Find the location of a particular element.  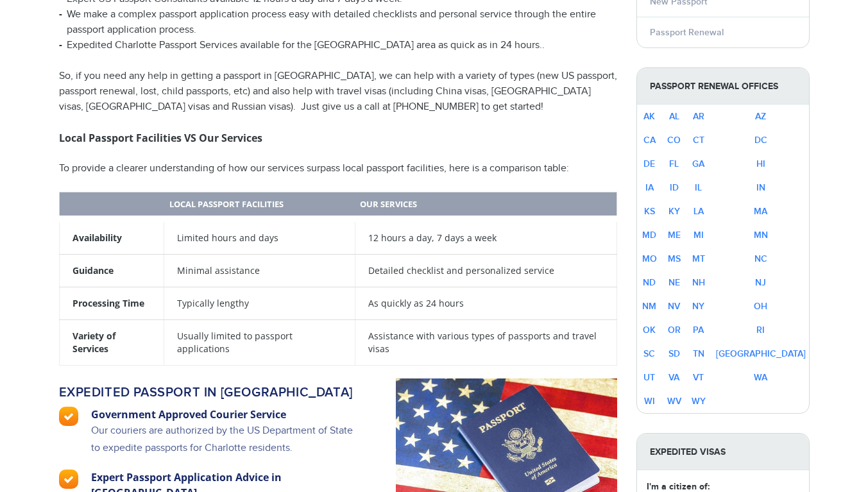

td: Usually limited to passport applications is located at coordinates (259, 342).